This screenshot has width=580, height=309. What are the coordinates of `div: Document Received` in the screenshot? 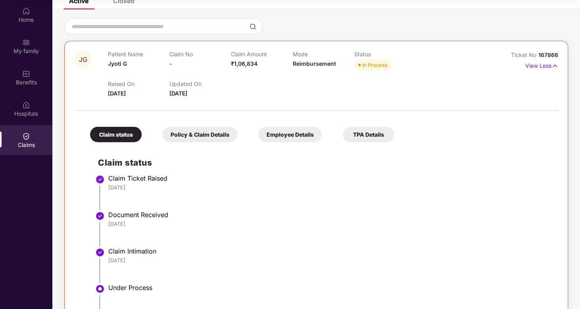 It's located at (329, 215).